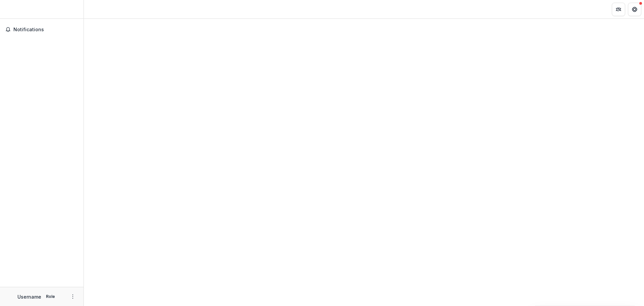 The height and width of the screenshot is (306, 644). I want to click on button: More, so click(73, 297).